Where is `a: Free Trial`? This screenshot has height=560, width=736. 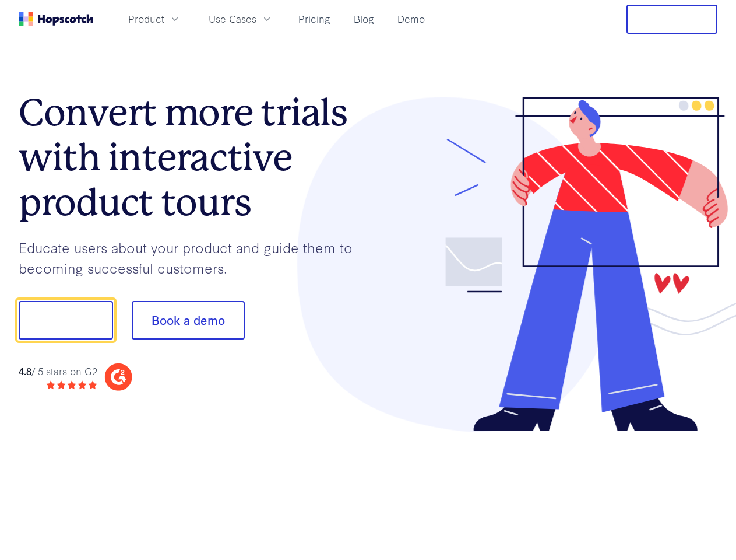 a: Free Trial is located at coordinates (672, 19).